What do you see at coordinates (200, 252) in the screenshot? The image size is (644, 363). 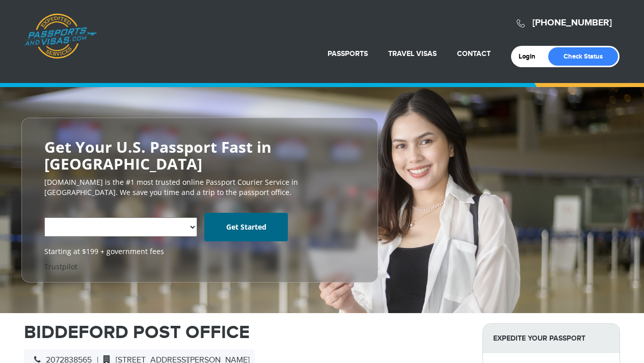 I see `span: Starting at $199 + government fees` at bounding box center [200, 252].